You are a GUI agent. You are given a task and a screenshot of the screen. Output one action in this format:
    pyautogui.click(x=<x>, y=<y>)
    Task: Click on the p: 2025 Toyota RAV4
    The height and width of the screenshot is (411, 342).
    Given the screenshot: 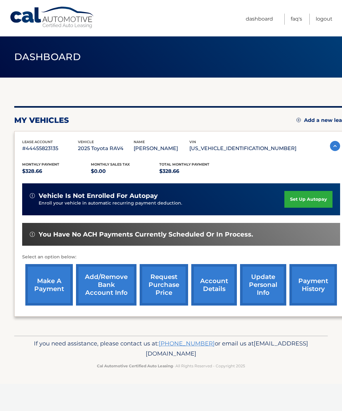 What is the action you would take?
    pyautogui.click(x=106, y=148)
    